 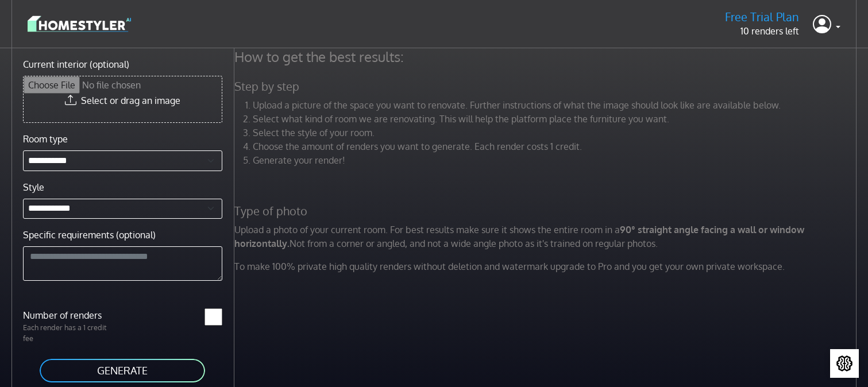 I want to click on strong: 90° straight angle facing a wall or window horizontally., so click(x=520, y=237).